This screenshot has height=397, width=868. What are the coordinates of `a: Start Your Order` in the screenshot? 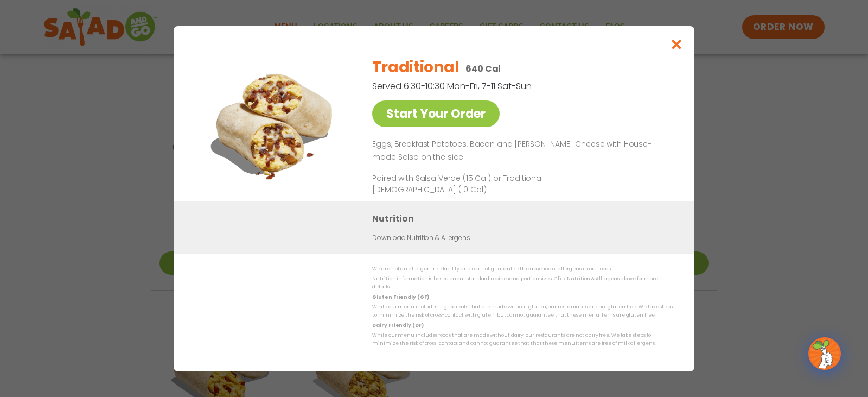 It's located at (436, 113).